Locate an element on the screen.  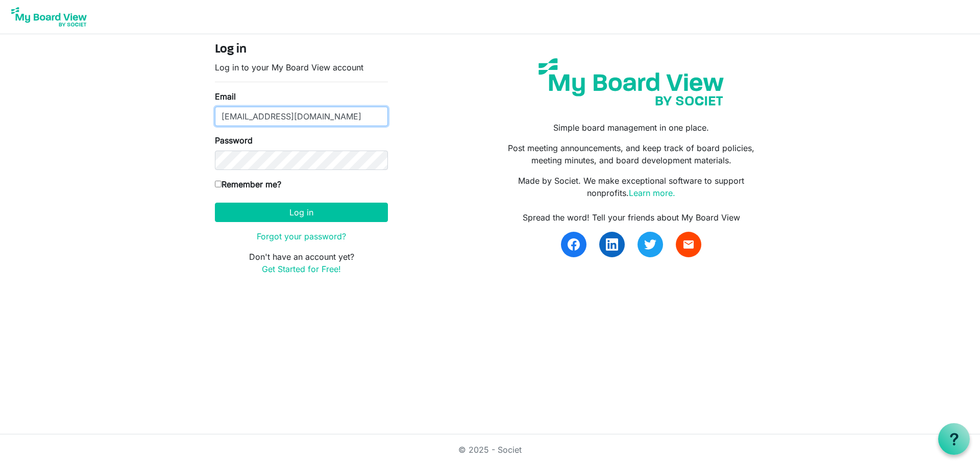
p: Post meeting announcements, and keep track of board policies, meeting minutes, and board developm... is located at coordinates (631, 154).